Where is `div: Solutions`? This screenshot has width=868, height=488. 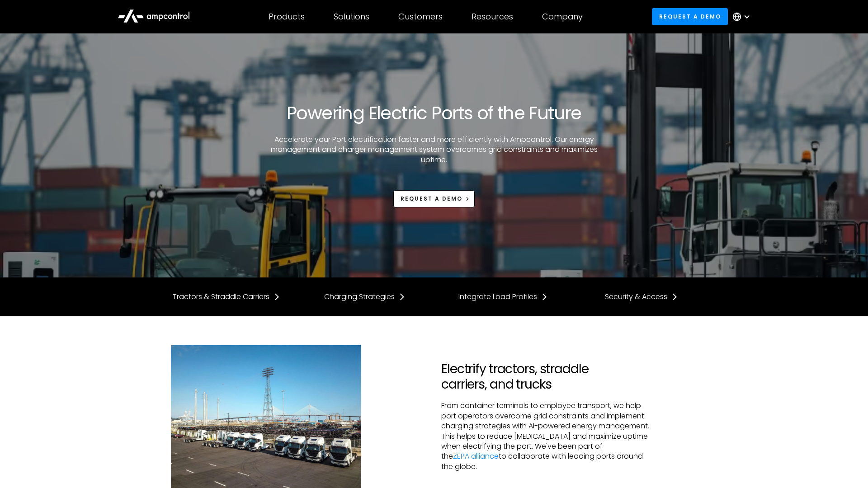
div: Solutions is located at coordinates (351, 16).